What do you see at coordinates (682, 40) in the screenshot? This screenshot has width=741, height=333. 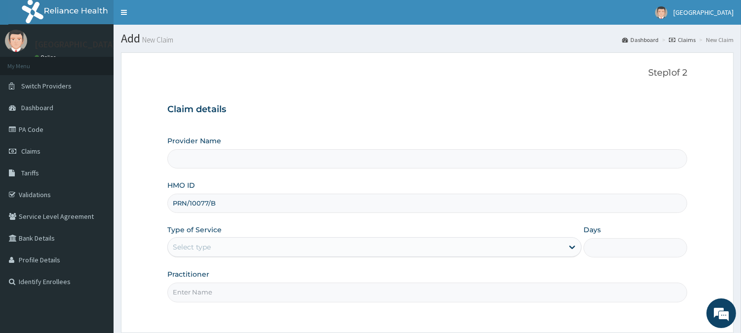 I see `a: Claims` at bounding box center [682, 40].